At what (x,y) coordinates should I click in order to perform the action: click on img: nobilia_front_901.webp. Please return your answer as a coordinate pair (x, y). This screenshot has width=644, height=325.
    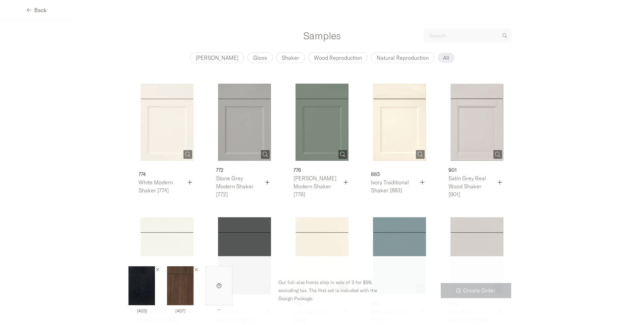
    Looking at the image, I should click on (477, 122).